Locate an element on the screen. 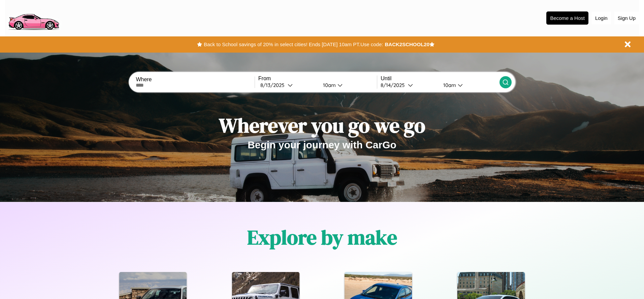  label: Until is located at coordinates (440, 79).